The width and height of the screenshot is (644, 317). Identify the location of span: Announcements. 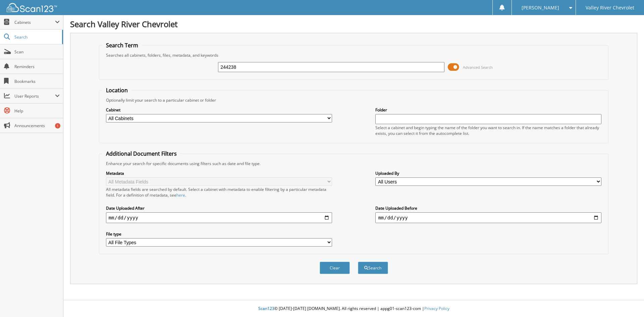
(37, 125).